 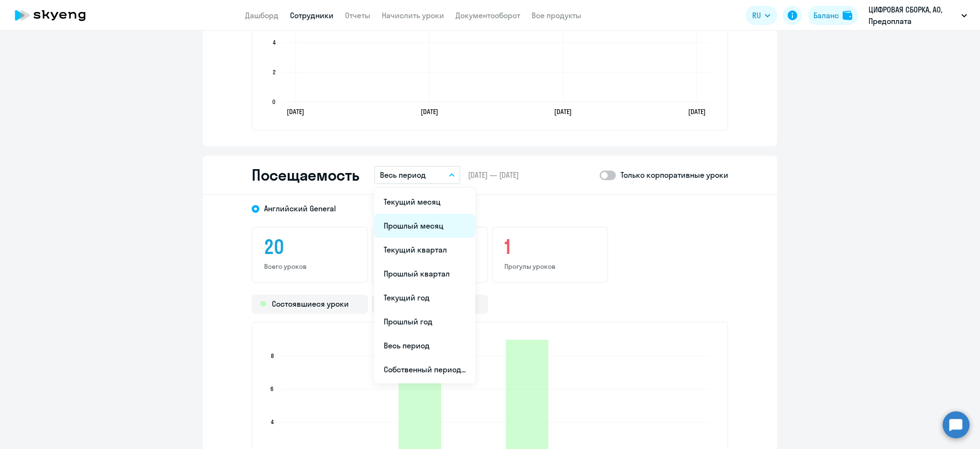 What do you see at coordinates (310, 247) in the screenshot?
I see `h3: 20` at bounding box center [310, 247].